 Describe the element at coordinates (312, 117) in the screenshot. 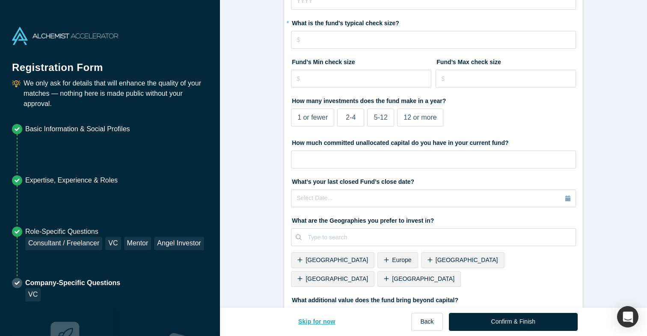

I see `span: 1 or fewer` at that location.